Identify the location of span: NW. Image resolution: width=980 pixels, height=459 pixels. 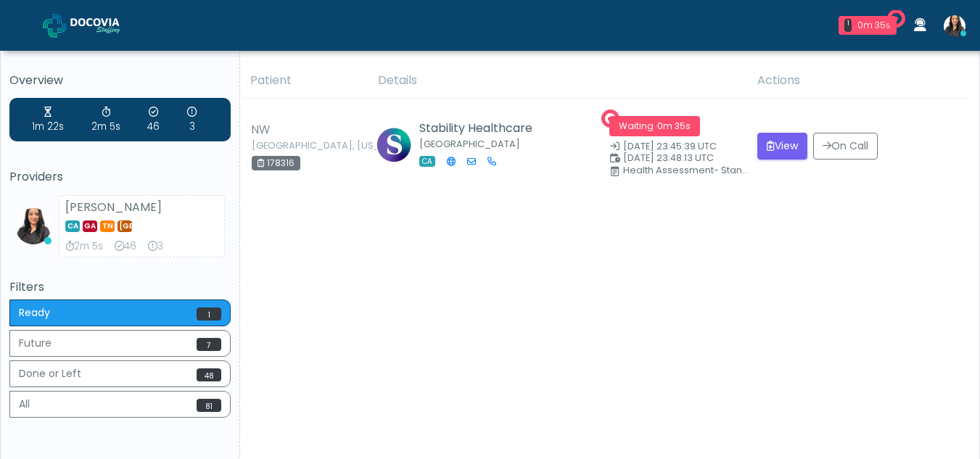
(261, 130).